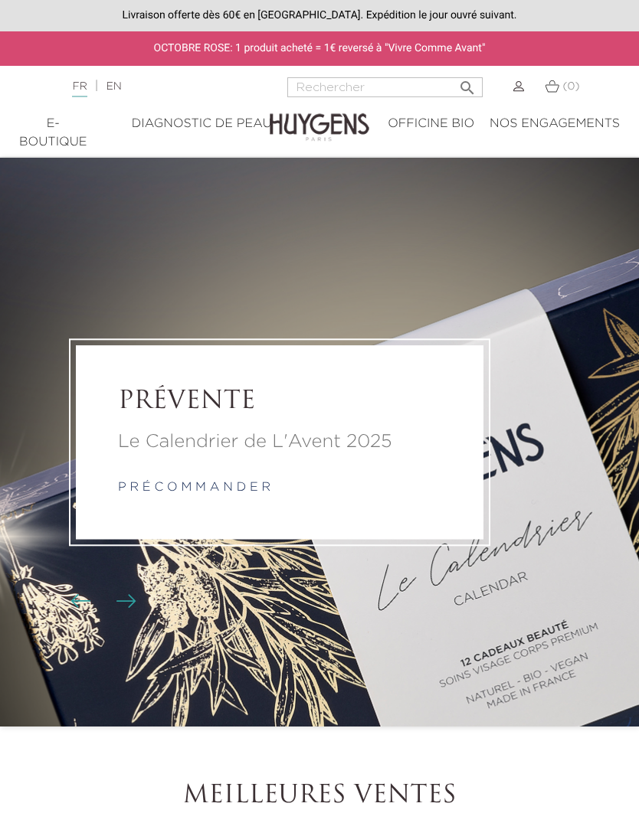 The image size is (639, 813). Describe the element at coordinates (280, 402) in the screenshot. I see `a: PRÉVENTE` at that location.